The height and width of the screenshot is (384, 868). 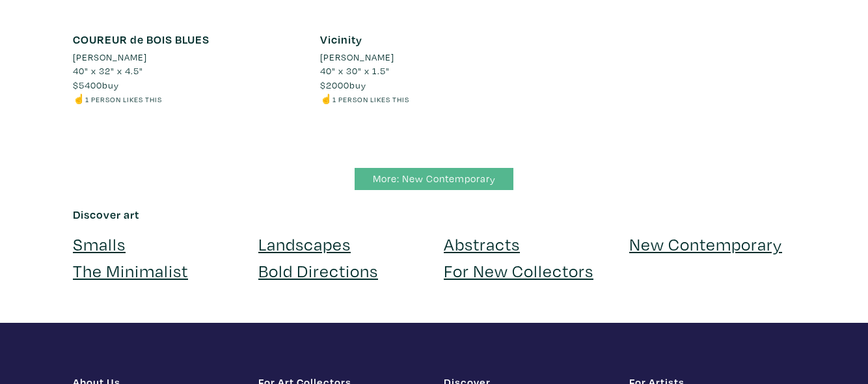 I want to click on a: The Minimalist, so click(x=130, y=270).